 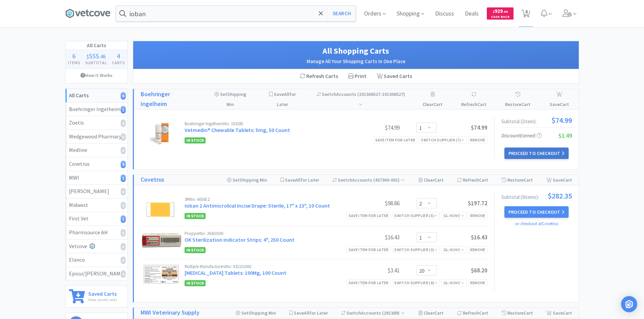 I want to click on a: Pharmsource AH0, so click(x=96, y=233).